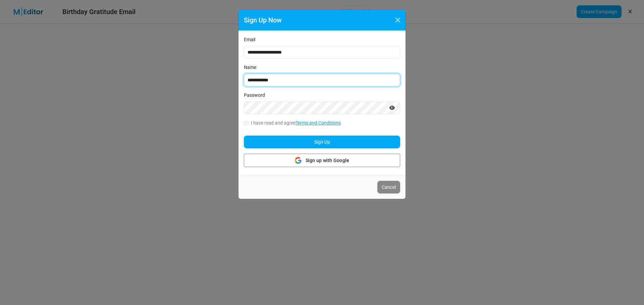 The width and height of the screenshot is (644, 305). Describe the element at coordinates (322, 142) in the screenshot. I see `button: Sign Up` at that location.